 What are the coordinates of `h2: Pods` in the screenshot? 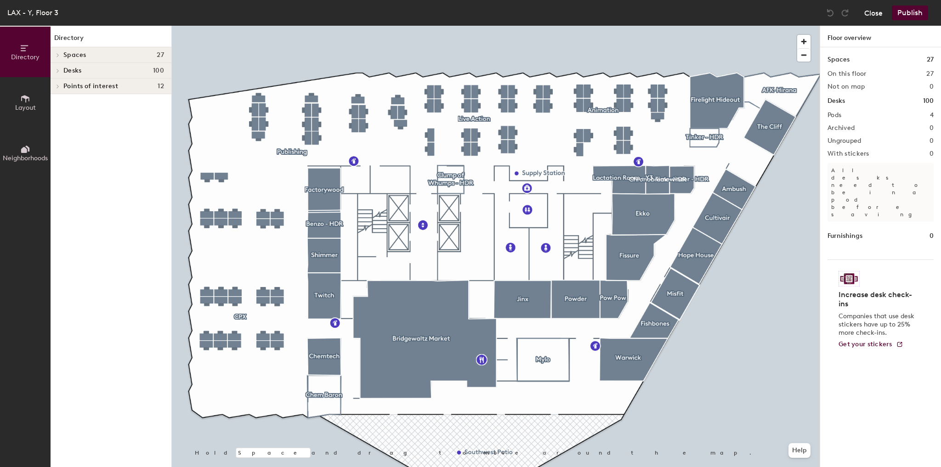 It's located at (834, 115).